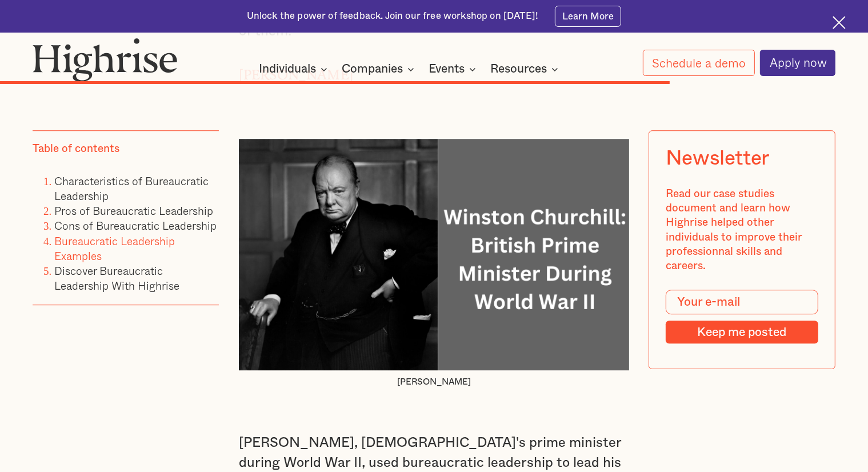  Describe the element at coordinates (131, 188) in the screenshot. I see `a: Characteristics of Bureaucratic Leadership` at that location.